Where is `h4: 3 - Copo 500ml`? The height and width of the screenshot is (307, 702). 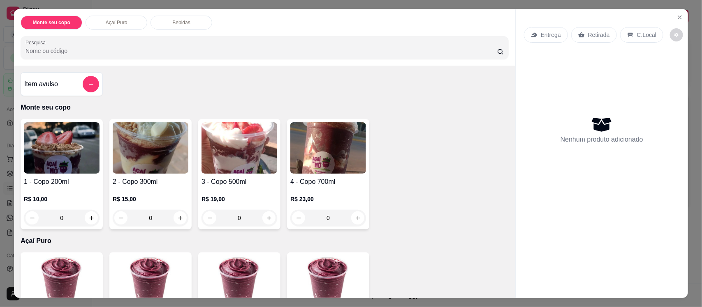
h4: 3 - Copo 500ml is located at coordinates (239, 182).